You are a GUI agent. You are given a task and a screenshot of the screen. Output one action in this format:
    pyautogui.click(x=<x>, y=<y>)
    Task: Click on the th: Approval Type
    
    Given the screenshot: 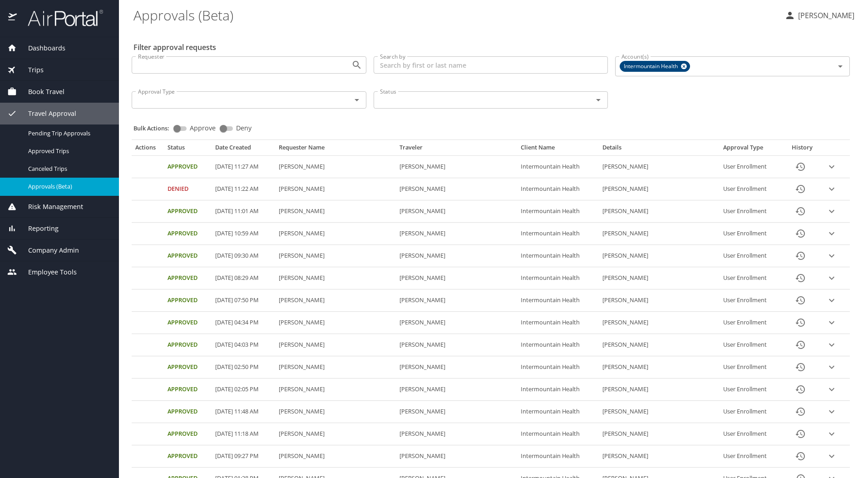 What is the action you would take?
    pyautogui.click(x=751, y=149)
    